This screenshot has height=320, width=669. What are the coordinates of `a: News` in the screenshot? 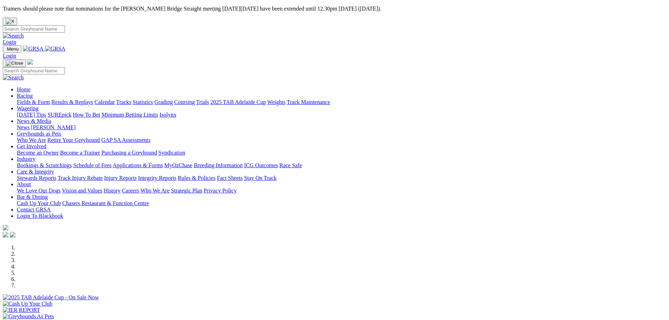 It's located at (23, 127).